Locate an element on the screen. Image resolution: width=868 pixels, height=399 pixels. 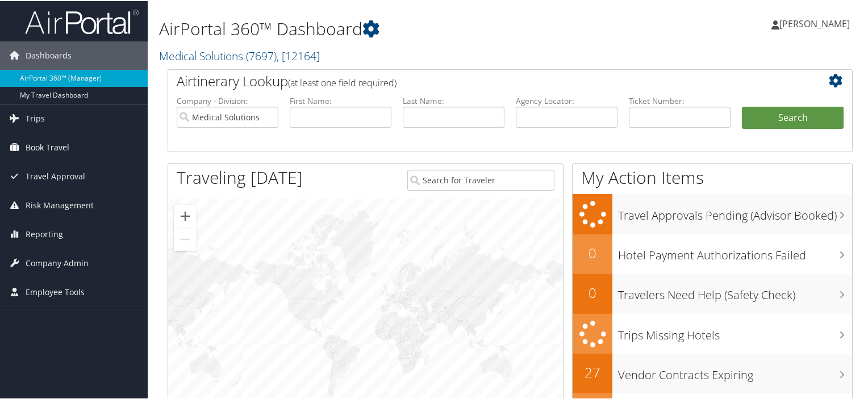
h3: Travelers Need Help (Safety Check) is located at coordinates (735, 291).